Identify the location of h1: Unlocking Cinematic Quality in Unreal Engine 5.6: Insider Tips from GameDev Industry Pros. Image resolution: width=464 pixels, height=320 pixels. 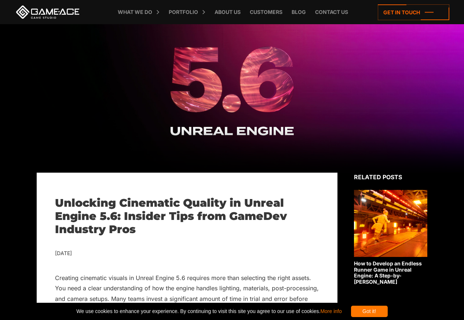
(187, 217).